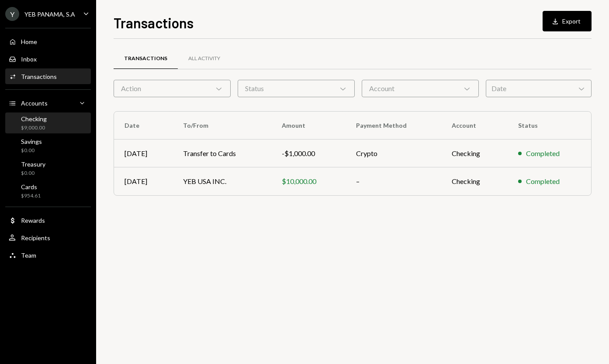 The width and height of the screenshot is (609, 364). Describe the element at coordinates (48, 146) in the screenshot. I see `a: Savings$0.00` at that location.